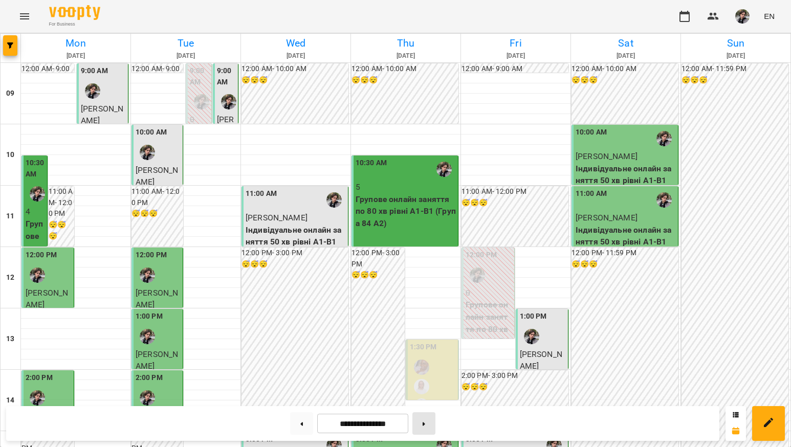 The width and height of the screenshot is (791, 447). What do you see at coordinates (769, 16) in the screenshot?
I see `span: EN` at bounding box center [769, 16].